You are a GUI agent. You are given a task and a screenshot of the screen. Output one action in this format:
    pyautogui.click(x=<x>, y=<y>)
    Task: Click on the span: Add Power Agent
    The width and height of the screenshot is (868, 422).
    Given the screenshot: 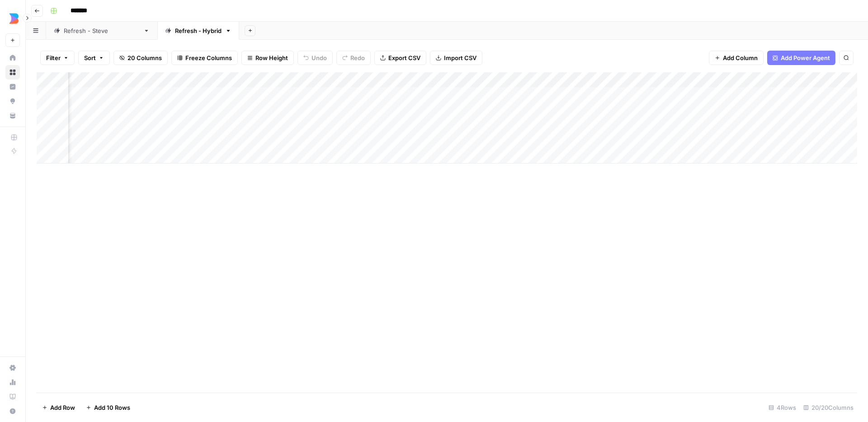 What is the action you would take?
    pyautogui.click(x=805, y=58)
    